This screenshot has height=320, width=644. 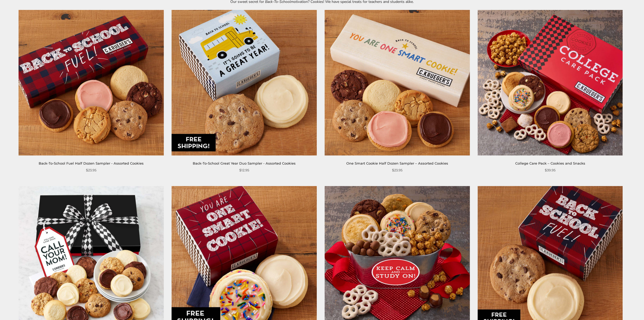 What do you see at coordinates (550, 170) in the screenshot?
I see `span: $39.95` at bounding box center [550, 170].